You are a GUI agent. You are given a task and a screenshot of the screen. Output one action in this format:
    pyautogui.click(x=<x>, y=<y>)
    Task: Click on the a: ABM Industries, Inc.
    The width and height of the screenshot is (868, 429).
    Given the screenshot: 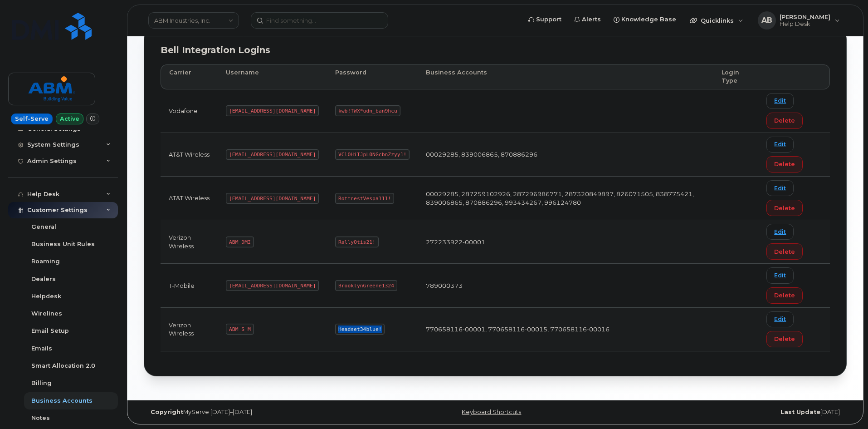 What is the action you would take?
    pyautogui.click(x=194, y=20)
    